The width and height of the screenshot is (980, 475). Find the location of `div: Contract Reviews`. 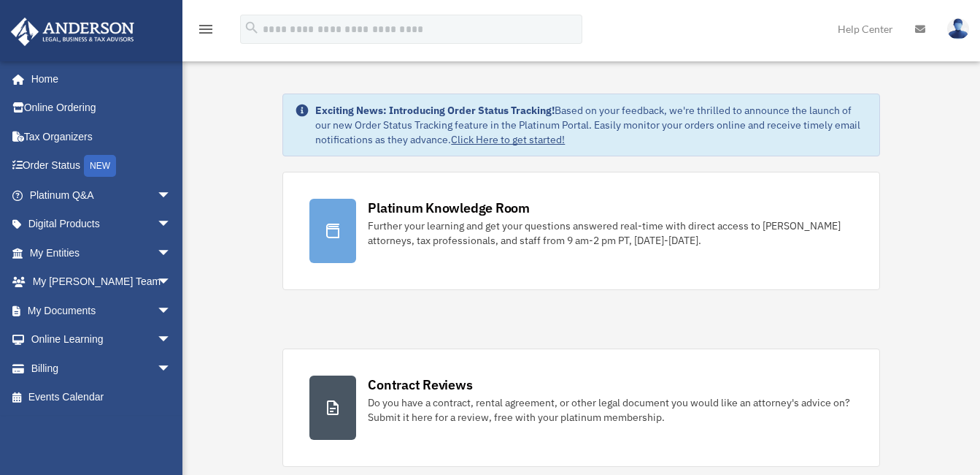

div: Contract Reviews is located at coordinates (420, 384).